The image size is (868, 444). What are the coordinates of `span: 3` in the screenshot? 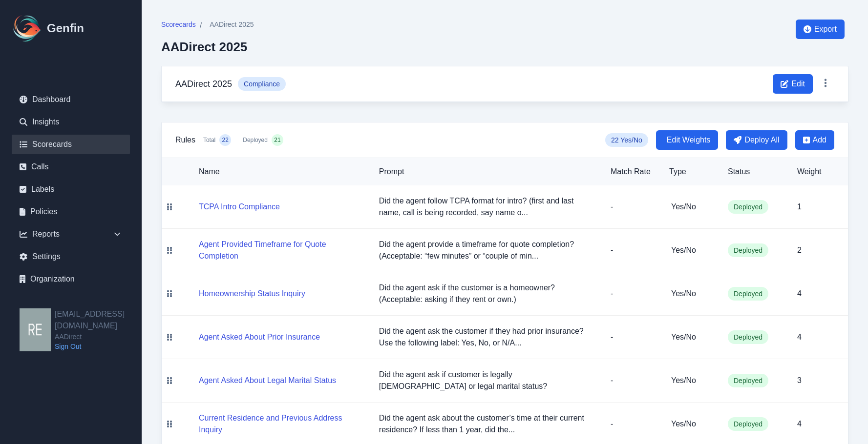 It's located at (800, 380).